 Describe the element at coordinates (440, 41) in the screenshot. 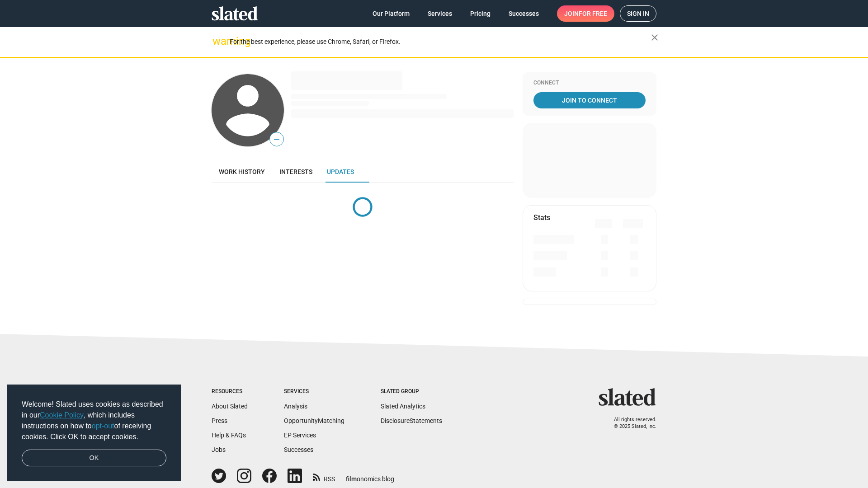

I see `div: For the best experience, please use Chrome, Safari, or Firefox.` at that location.